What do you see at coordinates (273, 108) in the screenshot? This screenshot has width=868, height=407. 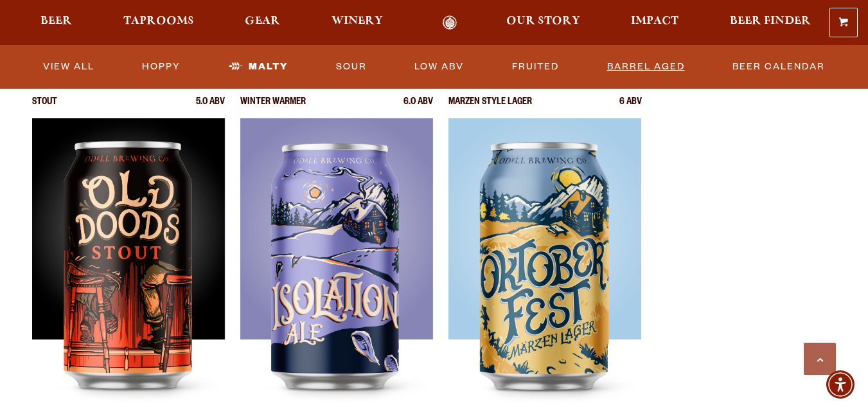 I see `p: Winter Warmer` at bounding box center [273, 108].